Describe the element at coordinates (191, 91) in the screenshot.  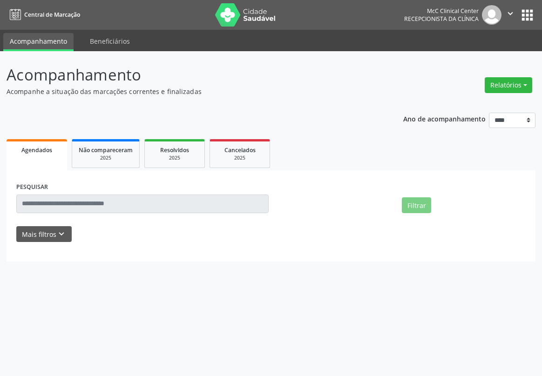
I see `p: Acompanhe a situação das marcações correntes e finalizadas` at that location.